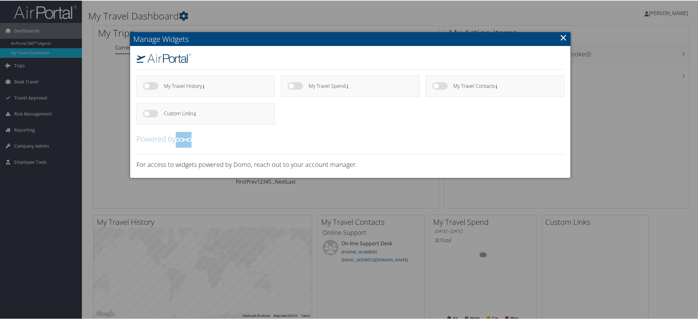 The image size is (698, 319). Describe the element at coordinates (503, 85) in the screenshot. I see `h4: My Travel Contacts` at that location.